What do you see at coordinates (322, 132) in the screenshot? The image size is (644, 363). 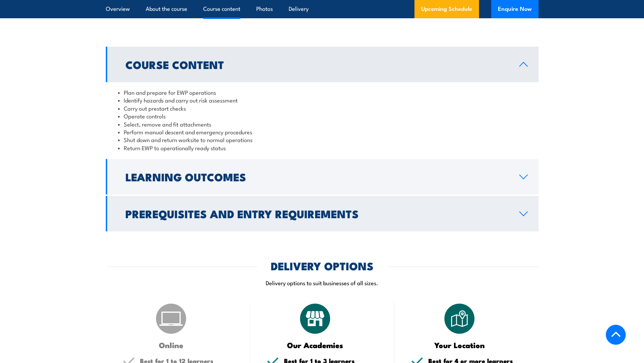 I see `li: Perform manual descent and emergency procedures` at bounding box center [322, 132].